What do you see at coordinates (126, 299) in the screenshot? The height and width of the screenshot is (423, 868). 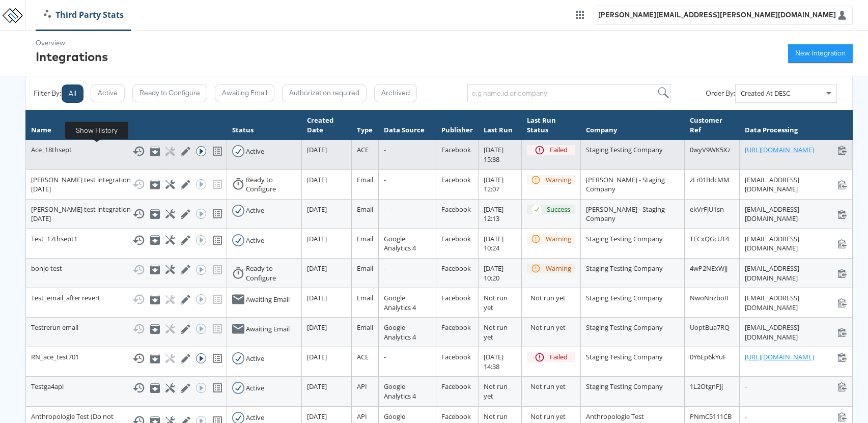 I see `div: Test_email_after revert` at bounding box center [126, 299].